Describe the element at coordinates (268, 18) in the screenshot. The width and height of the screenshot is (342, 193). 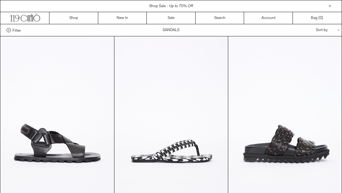
I see `a: Account` at that location.